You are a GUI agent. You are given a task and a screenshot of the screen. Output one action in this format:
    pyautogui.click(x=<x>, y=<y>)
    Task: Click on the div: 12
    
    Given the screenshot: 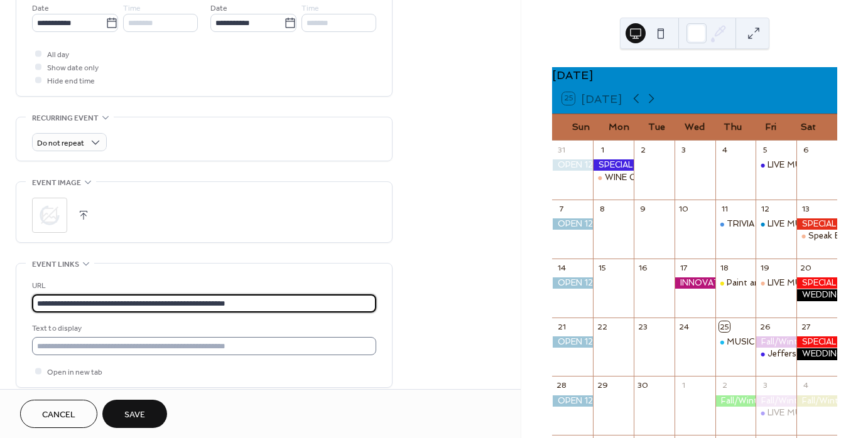 What is the action you would take?
    pyautogui.click(x=765, y=208)
    